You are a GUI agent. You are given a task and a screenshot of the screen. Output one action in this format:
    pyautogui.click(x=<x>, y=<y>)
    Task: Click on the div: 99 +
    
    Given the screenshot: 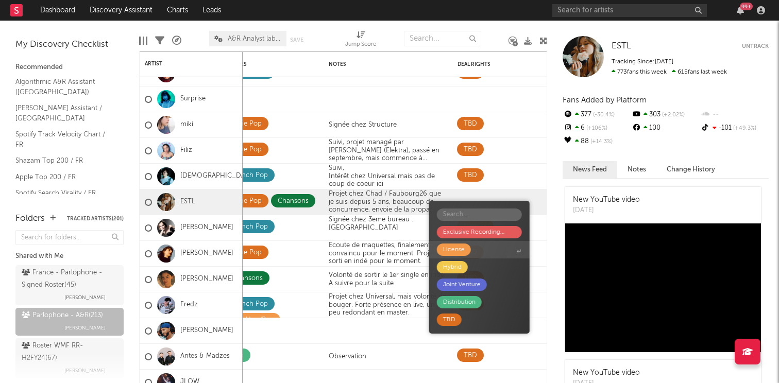 What is the action you would take?
    pyautogui.click(x=746, y=6)
    